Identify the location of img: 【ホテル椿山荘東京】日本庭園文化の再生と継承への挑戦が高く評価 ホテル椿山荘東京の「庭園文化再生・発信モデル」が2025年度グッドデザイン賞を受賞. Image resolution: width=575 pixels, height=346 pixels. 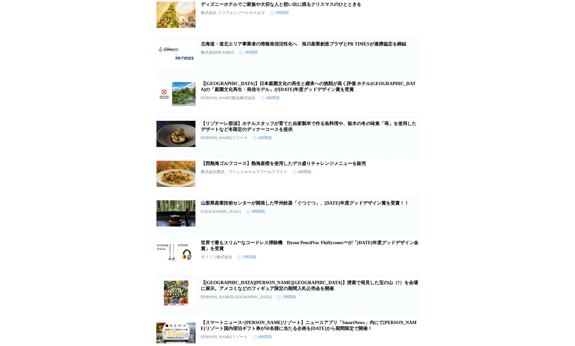
(176, 94).